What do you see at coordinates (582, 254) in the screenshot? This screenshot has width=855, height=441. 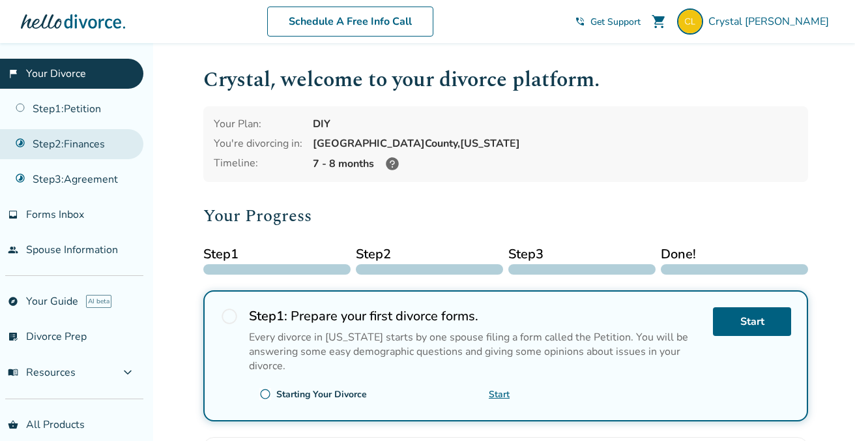 I see `span: Step 3` at bounding box center [582, 254].